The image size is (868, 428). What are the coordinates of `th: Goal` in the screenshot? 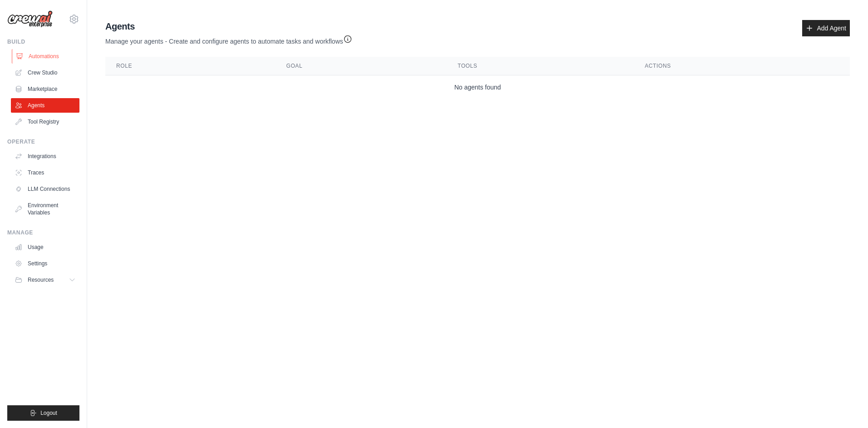 It's located at (360, 66).